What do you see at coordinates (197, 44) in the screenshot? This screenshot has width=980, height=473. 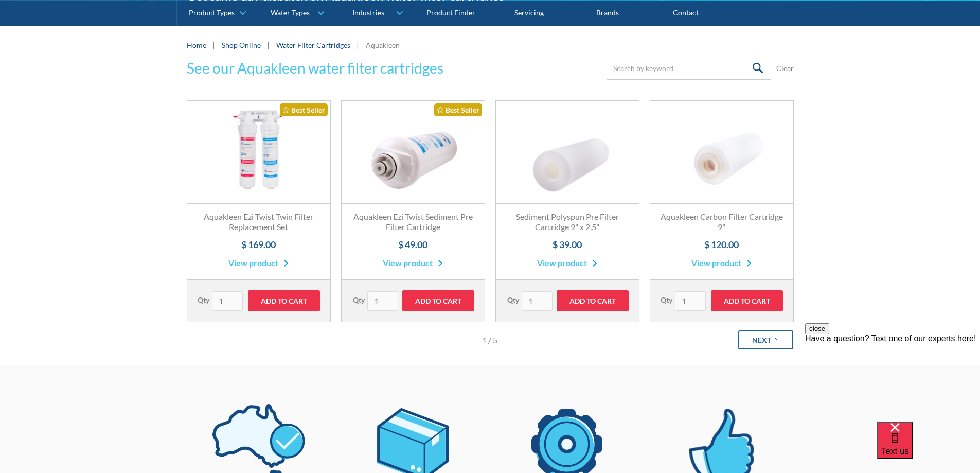 I see `a: Home` at bounding box center [197, 44].